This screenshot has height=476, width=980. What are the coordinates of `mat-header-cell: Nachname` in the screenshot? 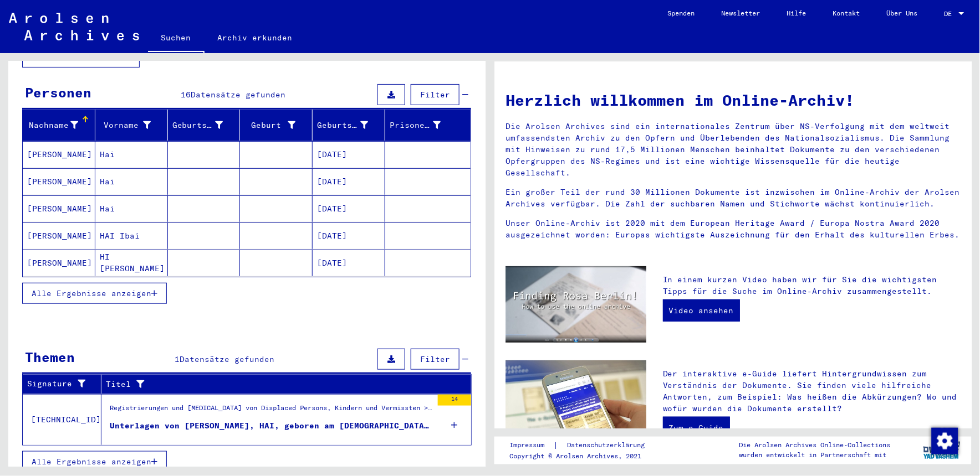 It's located at (59, 125).